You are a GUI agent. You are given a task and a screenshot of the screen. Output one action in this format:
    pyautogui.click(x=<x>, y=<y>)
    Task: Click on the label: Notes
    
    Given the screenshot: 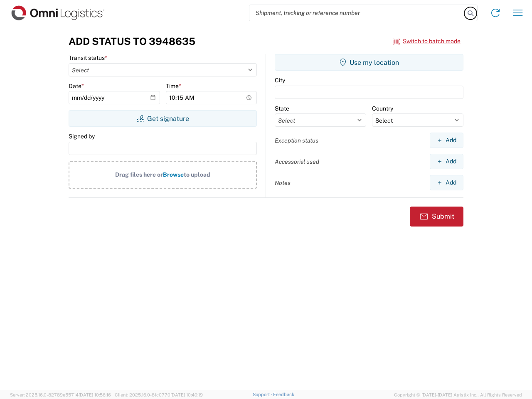 What is the action you would take?
    pyautogui.click(x=283, y=183)
    